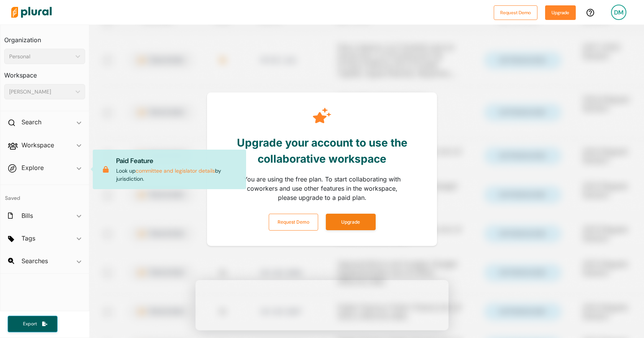 The height and width of the screenshot is (338, 644). Describe the element at coordinates (31, 122) in the screenshot. I see `h2: Search` at that location.